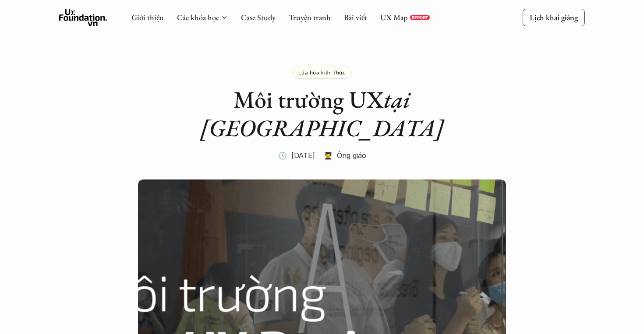  What do you see at coordinates (394, 17) in the screenshot?
I see `a: UX Map` at bounding box center [394, 17].